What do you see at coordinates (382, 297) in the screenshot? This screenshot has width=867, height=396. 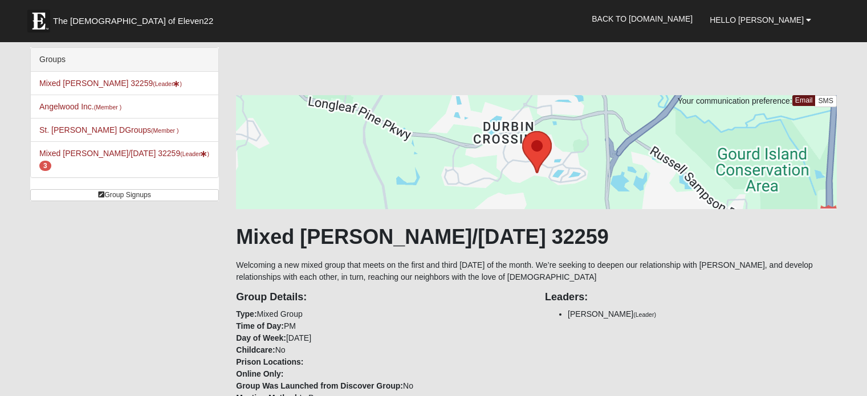 I see `h4: Group Details:` at bounding box center [382, 297].